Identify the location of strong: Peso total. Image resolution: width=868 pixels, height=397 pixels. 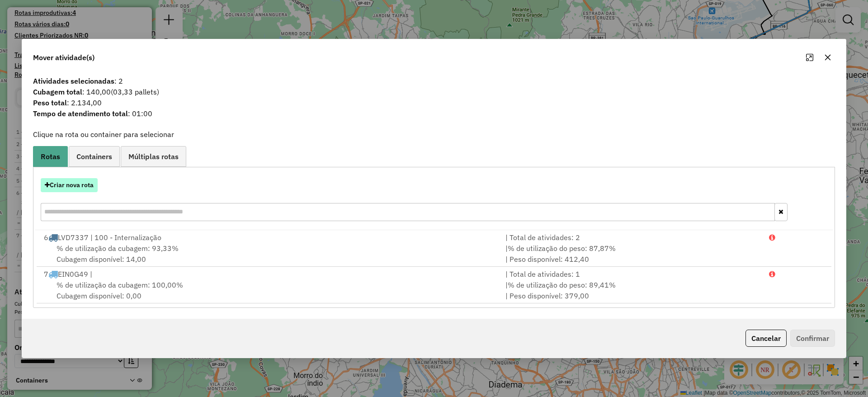
(50, 103).